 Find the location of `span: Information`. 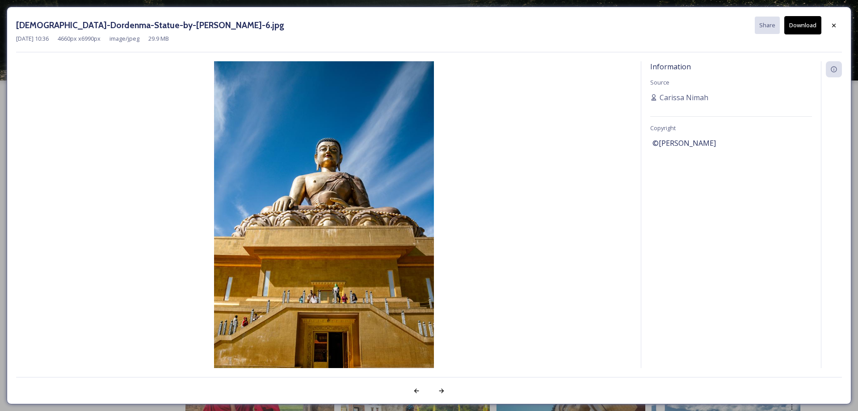

span: Information is located at coordinates (671, 67).